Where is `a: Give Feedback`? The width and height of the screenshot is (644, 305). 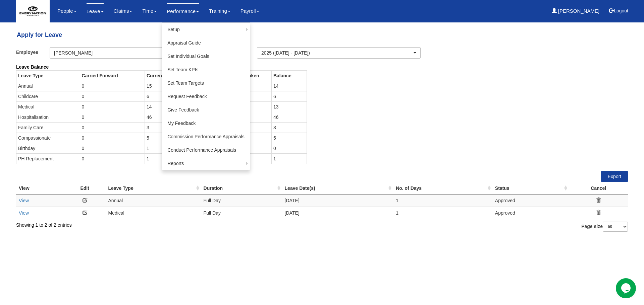
a: Give Feedback is located at coordinates (206, 110).